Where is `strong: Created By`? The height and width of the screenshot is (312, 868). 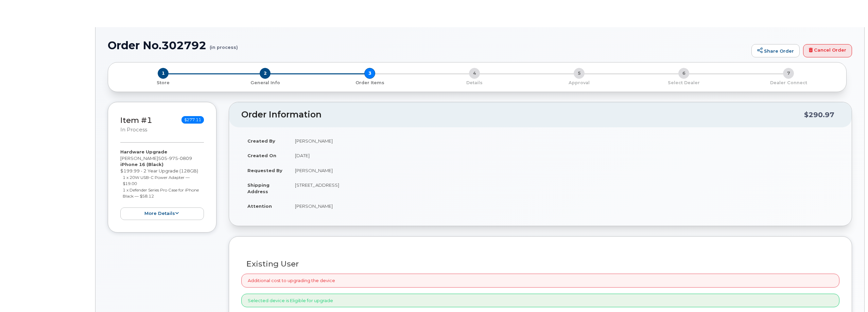
strong: Created By is located at coordinates (262, 141).